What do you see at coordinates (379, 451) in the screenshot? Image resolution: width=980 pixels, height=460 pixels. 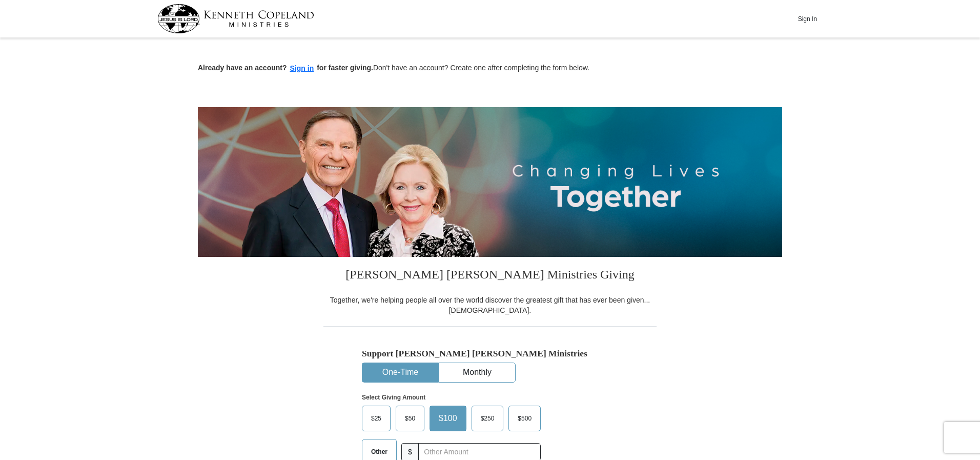 I see `span: Other` at bounding box center [379, 451].